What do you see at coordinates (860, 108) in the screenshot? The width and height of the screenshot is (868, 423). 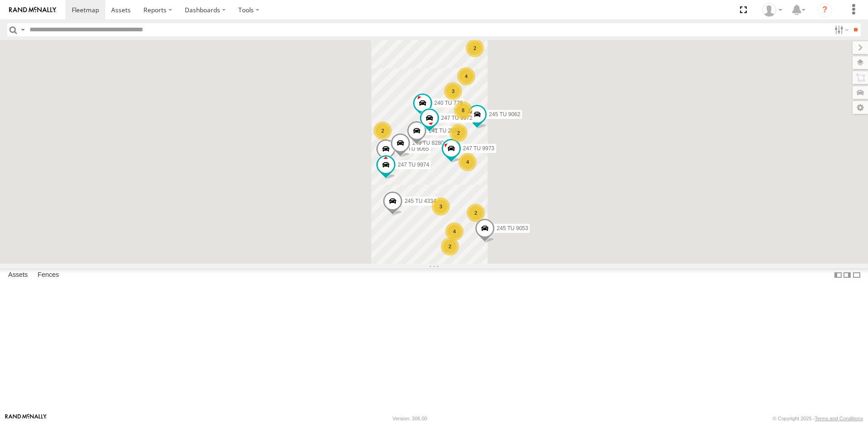 I see `label: Map Settings` at bounding box center [860, 108].